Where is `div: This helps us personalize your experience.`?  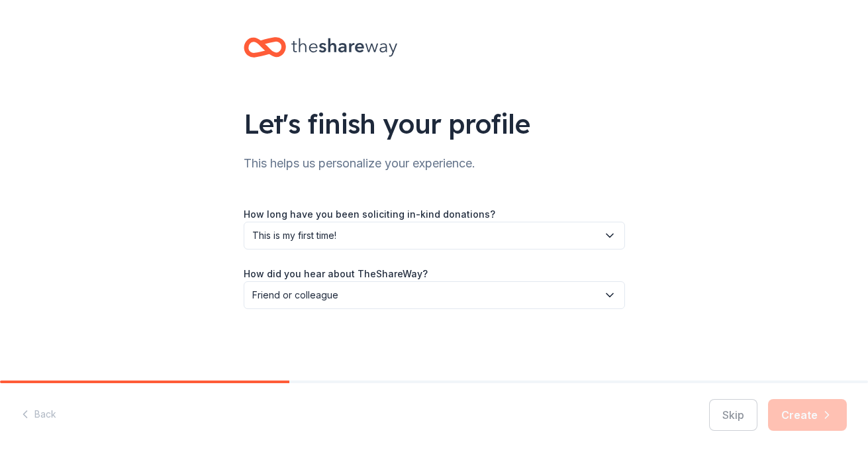
div: This helps us personalize your experience. is located at coordinates (434, 164).